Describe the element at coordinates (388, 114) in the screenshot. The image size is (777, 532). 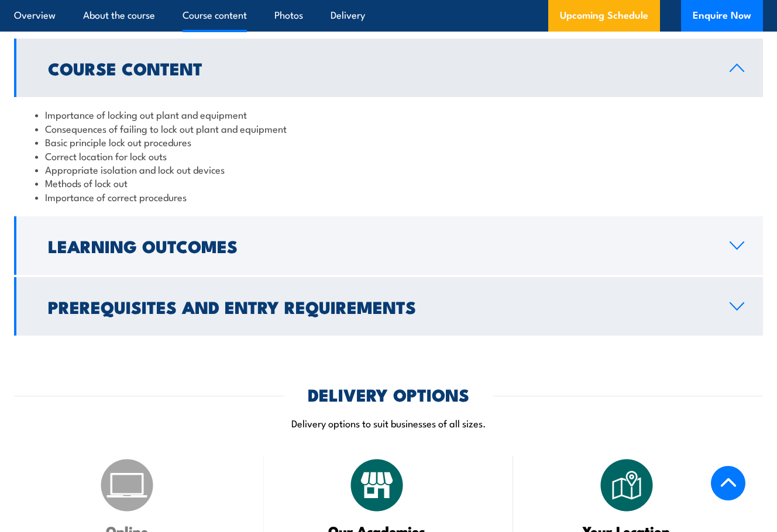
I see `li: Importance of locking out plant and equipment` at that location.